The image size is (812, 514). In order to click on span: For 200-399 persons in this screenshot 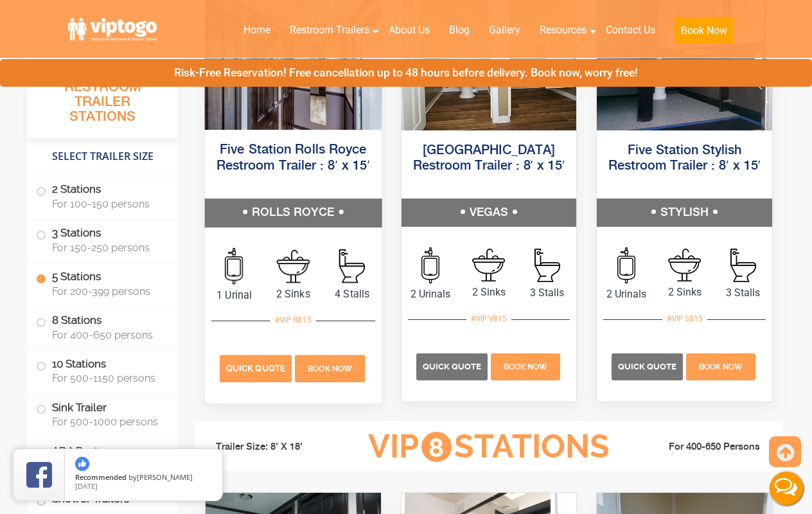, I will do `click(107, 292)`.